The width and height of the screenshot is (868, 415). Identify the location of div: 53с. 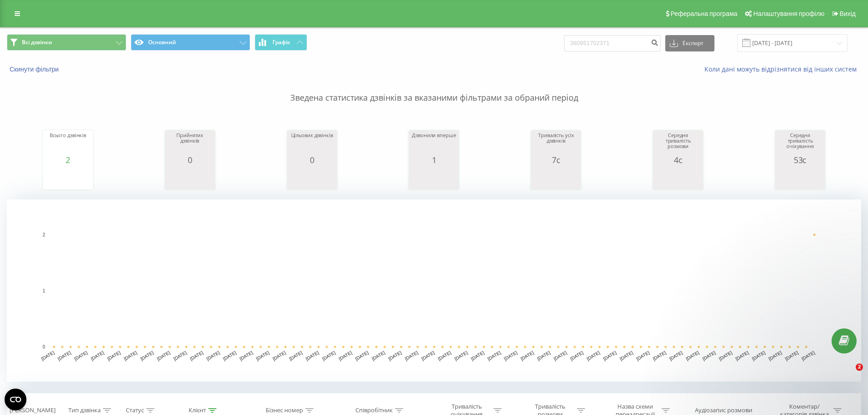
(800, 160).